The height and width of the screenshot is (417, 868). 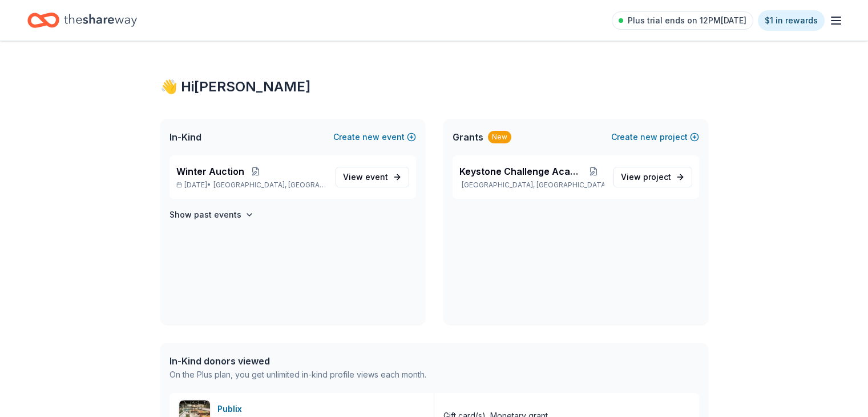 What do you see at coordinates (210, 171) in the screenshot?
I see `span: Winter Auction` at bounding box center [210, 171].